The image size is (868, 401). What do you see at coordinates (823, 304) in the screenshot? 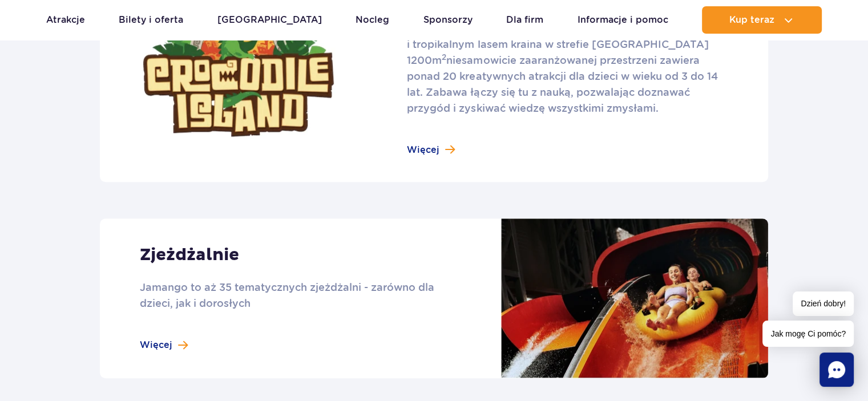
I see `span: Dzień dobry!` at bounding box center [823, 304].